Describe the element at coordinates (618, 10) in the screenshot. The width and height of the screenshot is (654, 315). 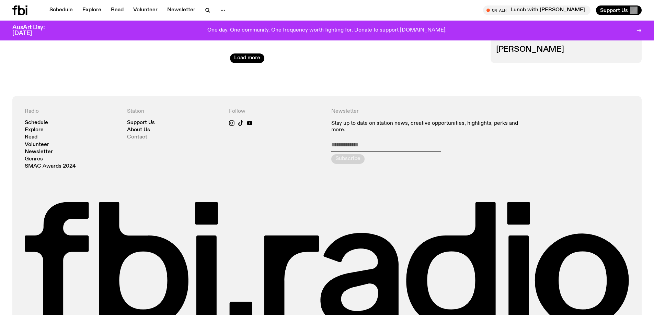
I see `button: Support Us` at that location.